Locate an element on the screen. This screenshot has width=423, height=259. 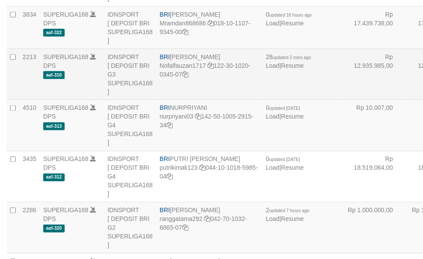
td: Rp 1.000.000,00 is located at coordinates (374, 228).